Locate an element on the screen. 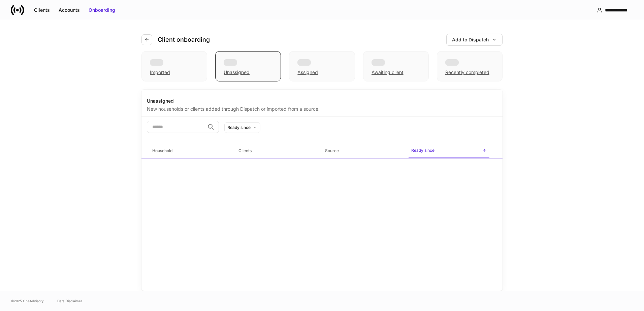 The height and width of the screenshot is (311, 644). h6: Source is located at coordinates (332, 150).